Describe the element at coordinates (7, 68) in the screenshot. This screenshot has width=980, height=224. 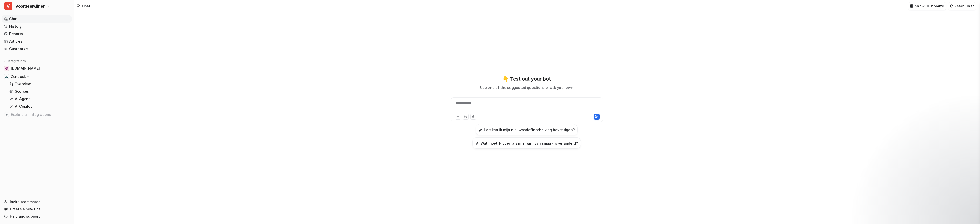
I see `img: www.voordeelwijnen.nl` at that location.